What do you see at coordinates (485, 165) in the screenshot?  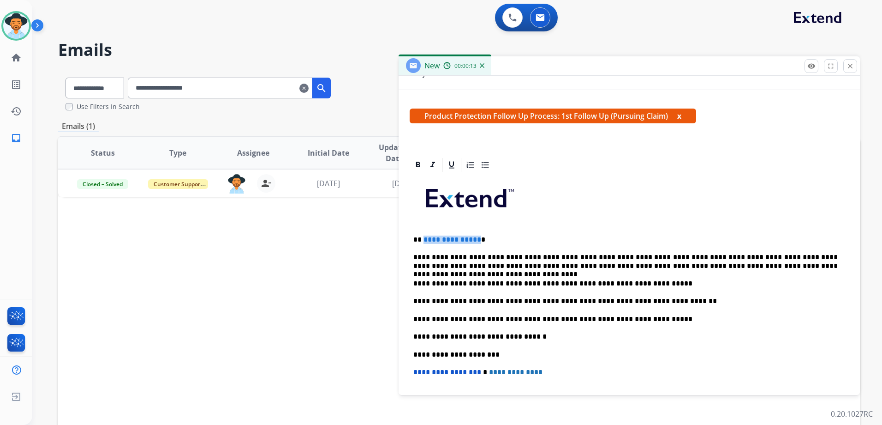 I see `div: Bullet List` at bounding box center [485, 165].